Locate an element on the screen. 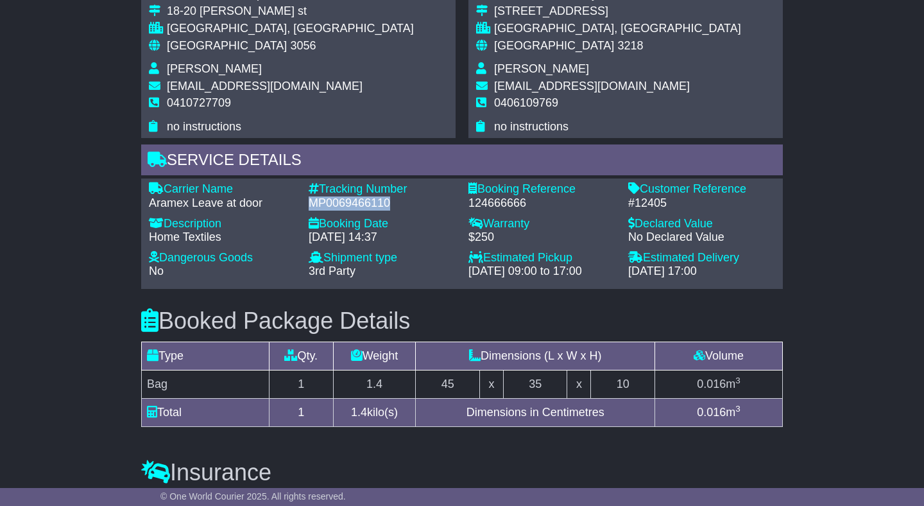  div: Customer Reference is located at coordinates (701, 189).